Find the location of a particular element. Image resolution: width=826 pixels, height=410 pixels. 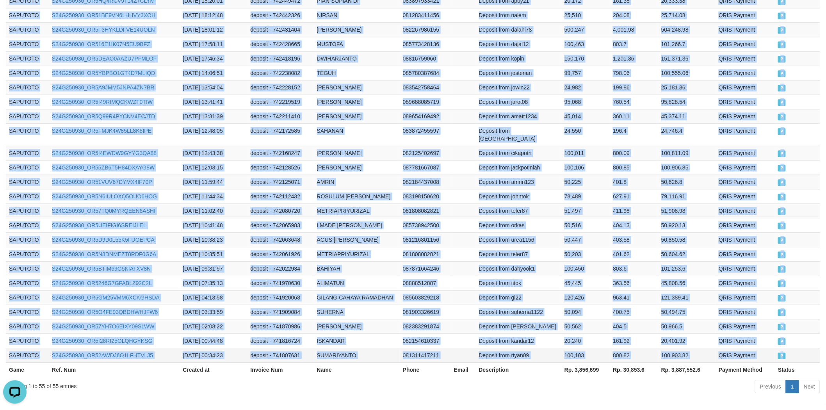

td: deposit - 742172585 is located at coordinates (280, 134).